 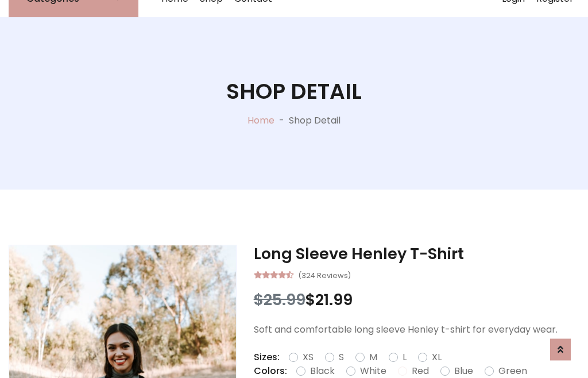 I want to click on label: Black, so click(x=322, y=371).